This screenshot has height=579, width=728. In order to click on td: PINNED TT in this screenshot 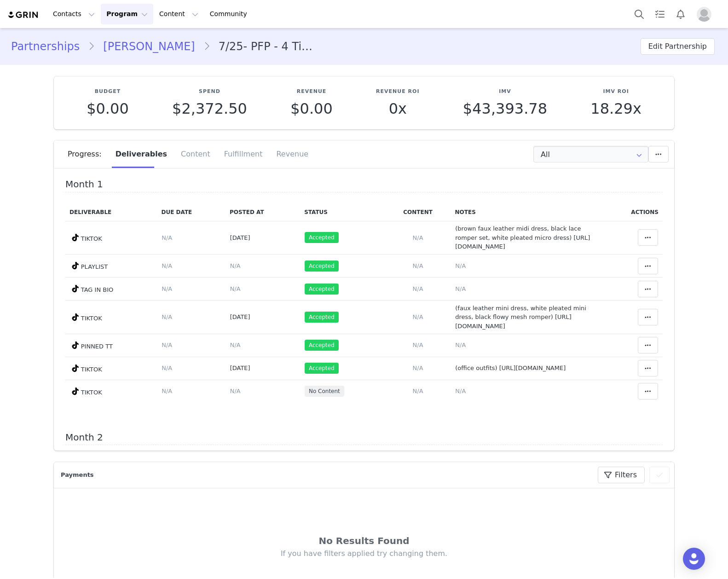, I will do `click(111, 345)`.